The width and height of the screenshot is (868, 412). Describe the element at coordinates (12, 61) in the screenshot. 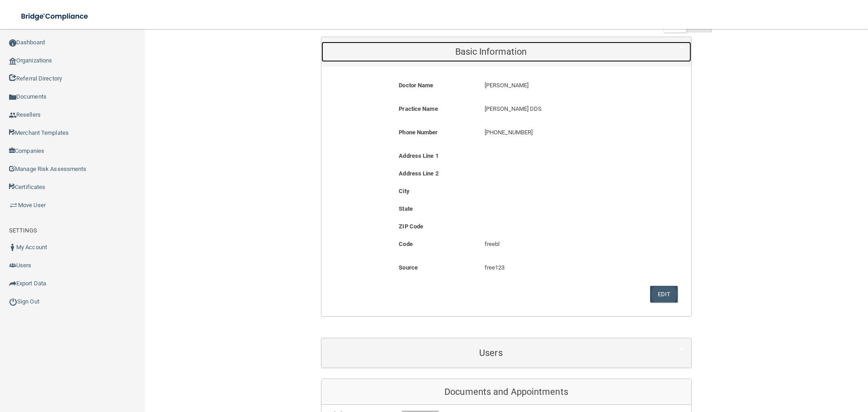

I see `img: organization-icon.f8decf85.png` at that location.